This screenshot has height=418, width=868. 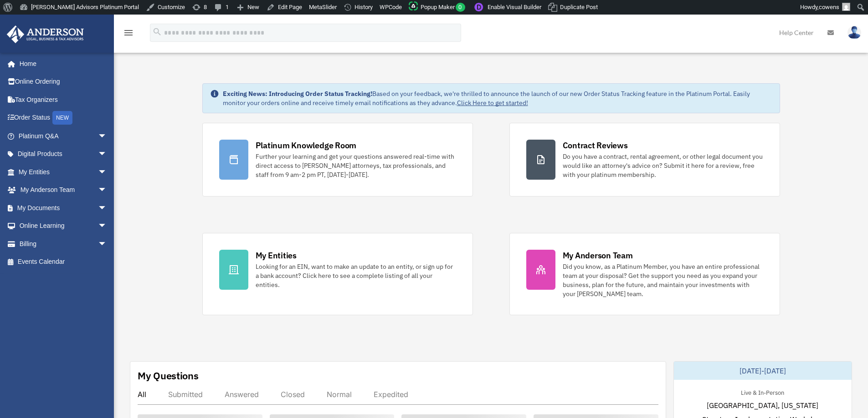 I want to click on img: User Pic, so click(x=855, y=32).